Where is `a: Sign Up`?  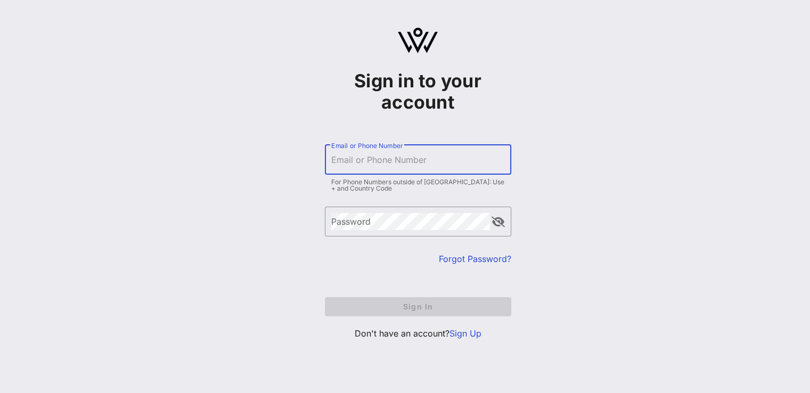
a: Sign Up is located at coordinates (465, 333).